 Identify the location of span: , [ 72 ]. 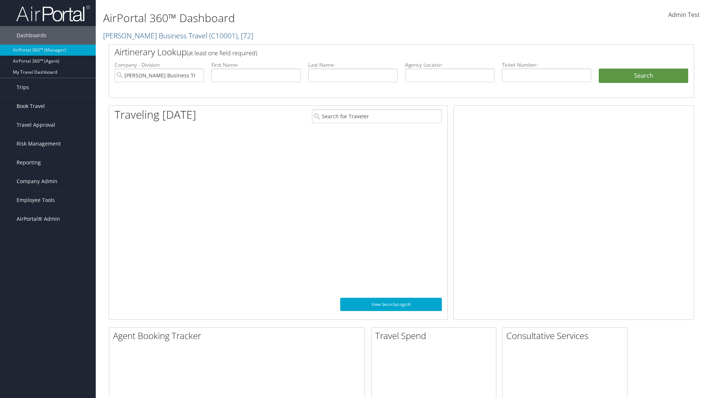
(245, 35).